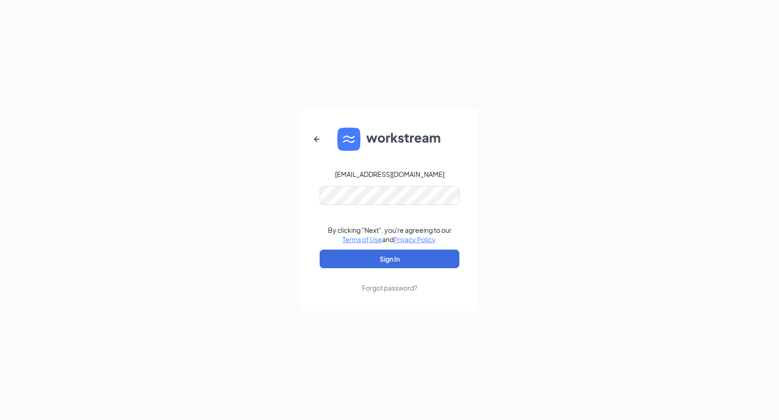  What do you see at coordinates (389, 288) in the screenshot?
I see `div: Forgot password?` at bounding box center [389, 288].